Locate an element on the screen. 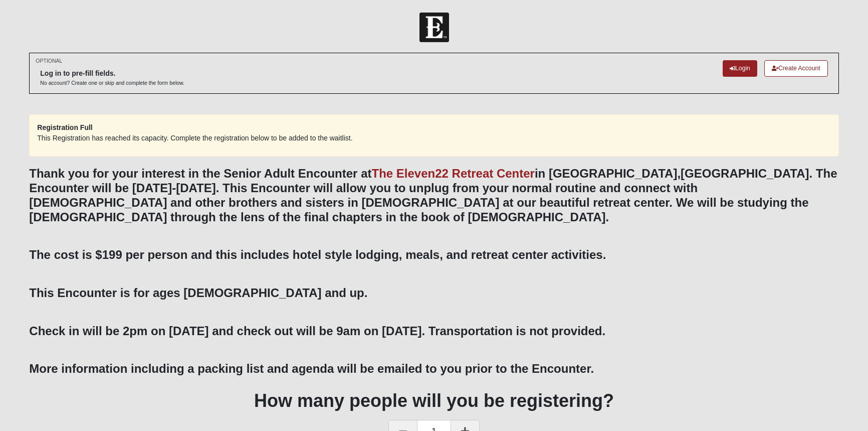  small: OPTIONAL is located at coordinates (48, 61).